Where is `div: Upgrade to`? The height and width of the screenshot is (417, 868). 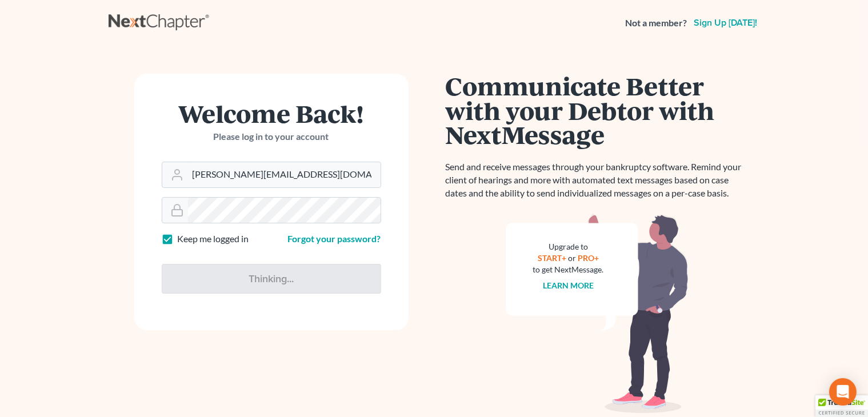
div: Upgrade to is located at coordinates (569, 247).